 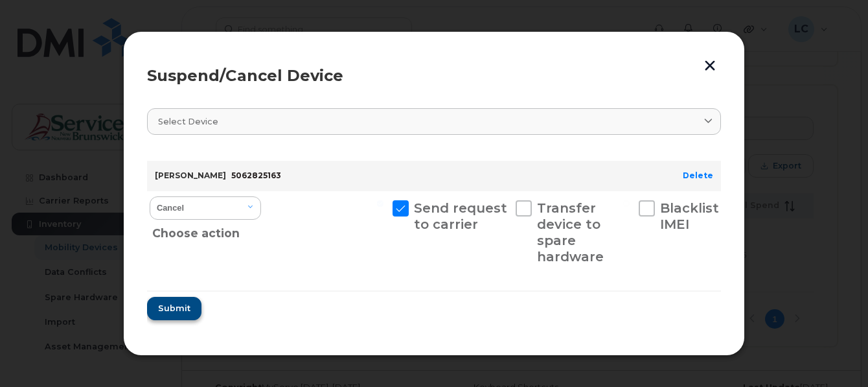 I want to click on div: Choose action, so click(x=207, y=231).